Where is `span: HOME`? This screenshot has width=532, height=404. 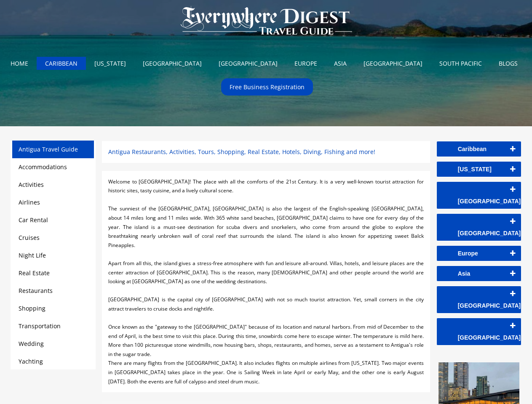
span: HOME is located at coordinates (19, 63).